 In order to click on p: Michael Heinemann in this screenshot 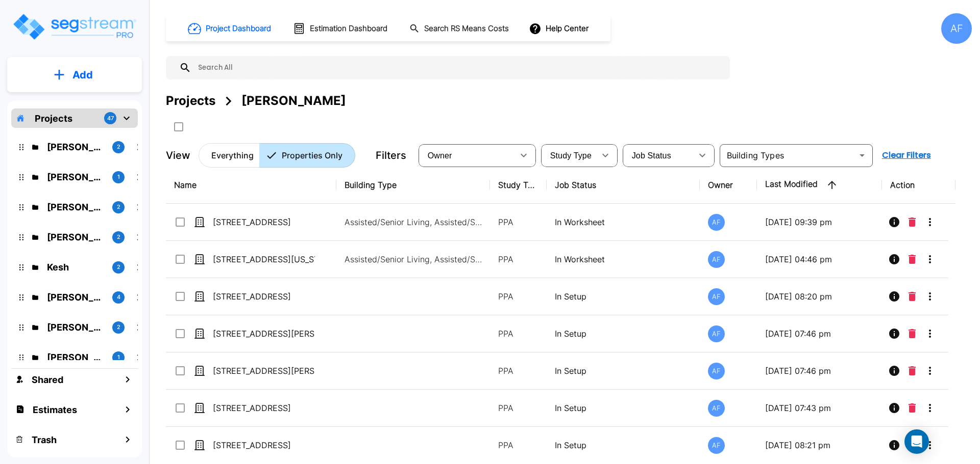, I will do `click(76, 357)`.